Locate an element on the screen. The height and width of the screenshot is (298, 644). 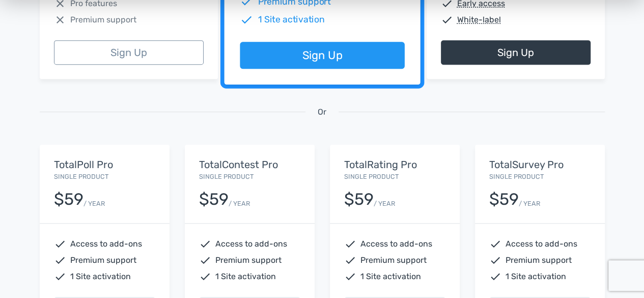
h5: TotalPoll Pro is located at coordinates (104, 164).